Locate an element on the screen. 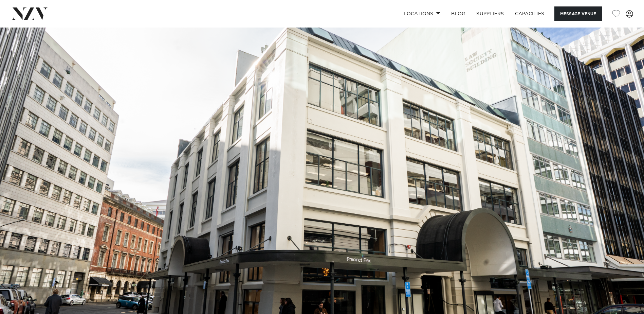 The width and height of the screenshot is (644, 314). img: nzv-logo.png is located at coordinates (29, 14).